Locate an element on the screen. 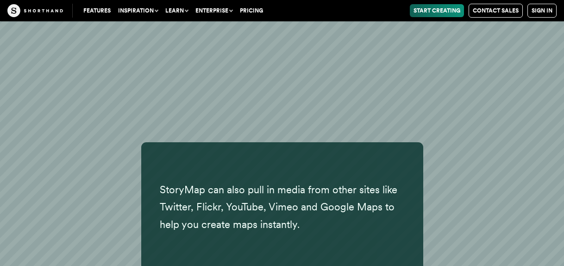 The image size is (564, 266). button: Learn is located at coordinates (176, 11).